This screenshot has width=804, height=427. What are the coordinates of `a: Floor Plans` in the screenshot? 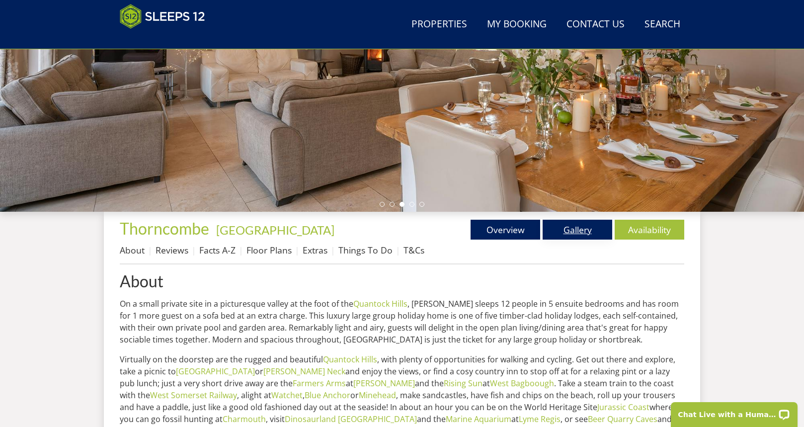 It's located at (269, 250).